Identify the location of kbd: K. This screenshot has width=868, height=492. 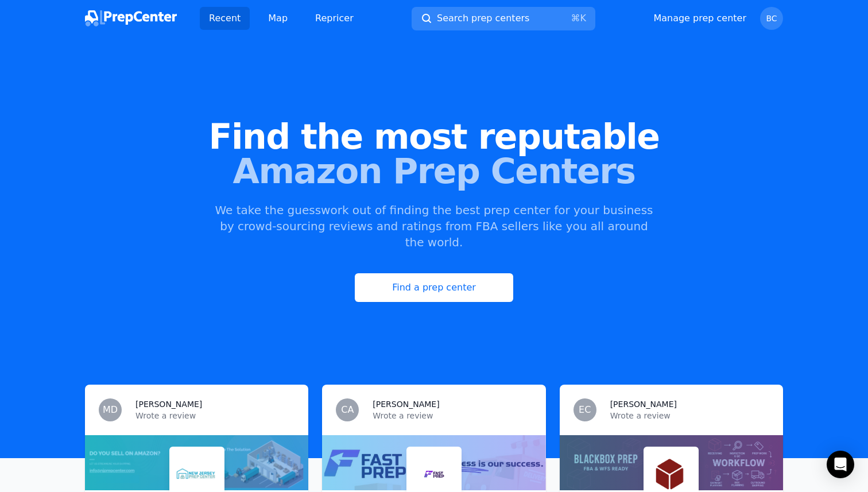
(583, 18).